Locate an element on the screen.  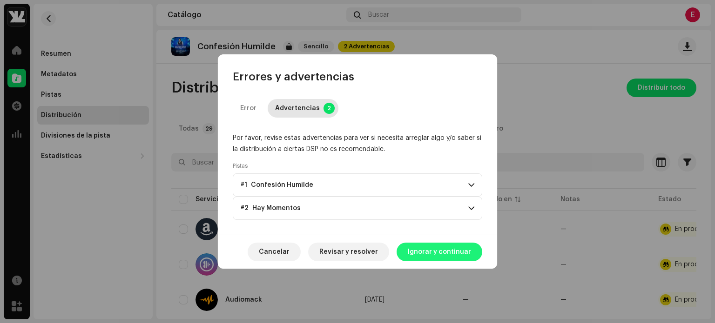
span: #1 Confesión Humilde is located at coordinates (277, 185).